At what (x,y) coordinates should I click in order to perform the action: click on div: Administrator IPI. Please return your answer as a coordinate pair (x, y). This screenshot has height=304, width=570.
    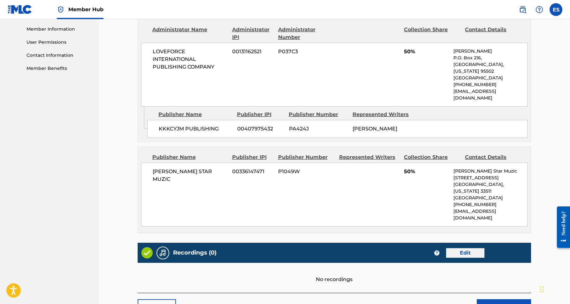
    Looking at the image, I should click on (253, 34).